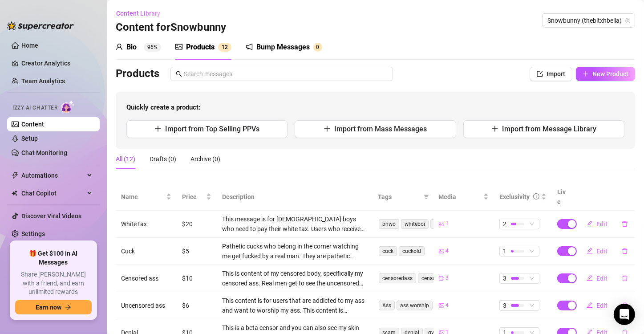 This screenshot has width=644, height=334. Describe the element at coordinates (53, 176) in the screenshot. I see `span: Automations` at that location.